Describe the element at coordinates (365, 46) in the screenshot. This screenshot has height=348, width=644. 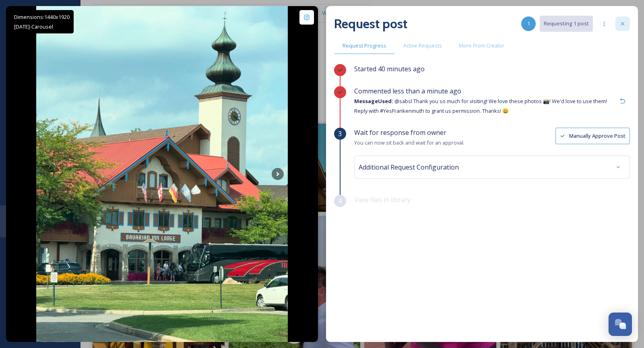
I see `span: Request Progress` at that location.